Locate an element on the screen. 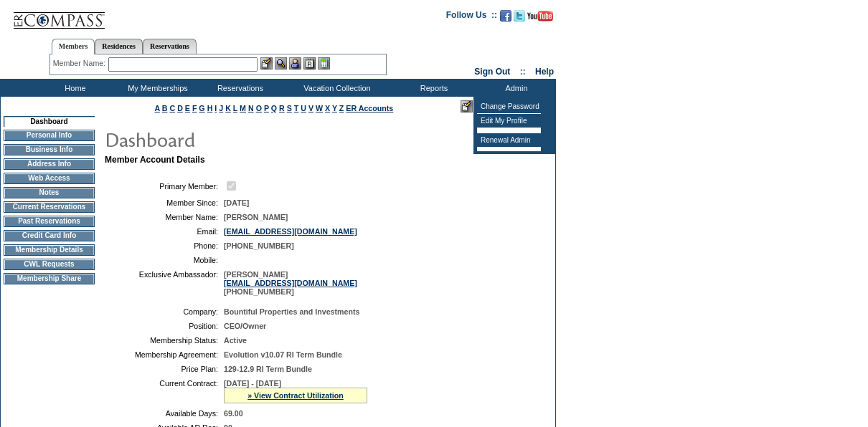 This screenshot has height=427, width=868. a: B is located at coordinates (165, 108).